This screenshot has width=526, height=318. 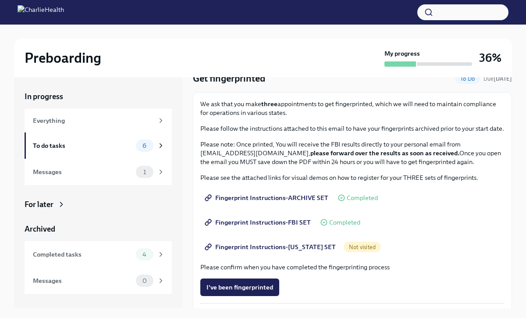 What do you see at coordinates (353, 128) in the screenshot?
I see `p: Please follow the instructions attached to this email to have your fingerprints archived prior to...` at bounding box center [353, 128].